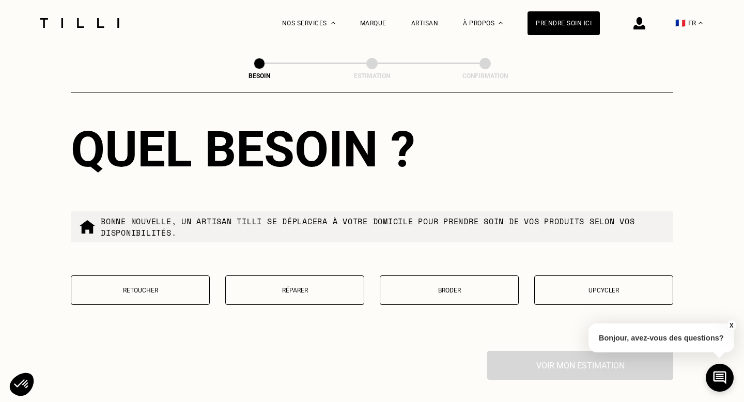 Image resolution: width=744 pixels, height=402 pixels. Describe the element at coordinates (372, 76) in the screenshot. I see `div: Estimation` at that location.